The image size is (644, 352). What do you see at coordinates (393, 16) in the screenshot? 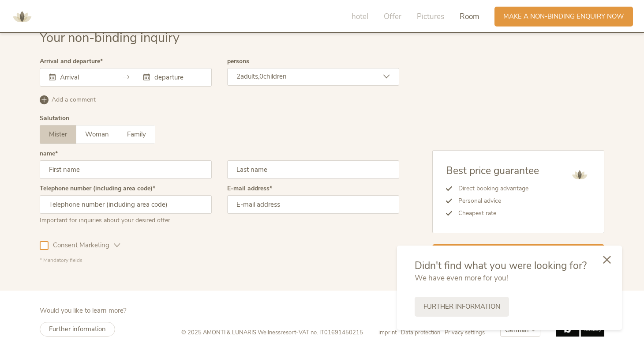
I see `font: Offer` at bounding box center [393, 16].